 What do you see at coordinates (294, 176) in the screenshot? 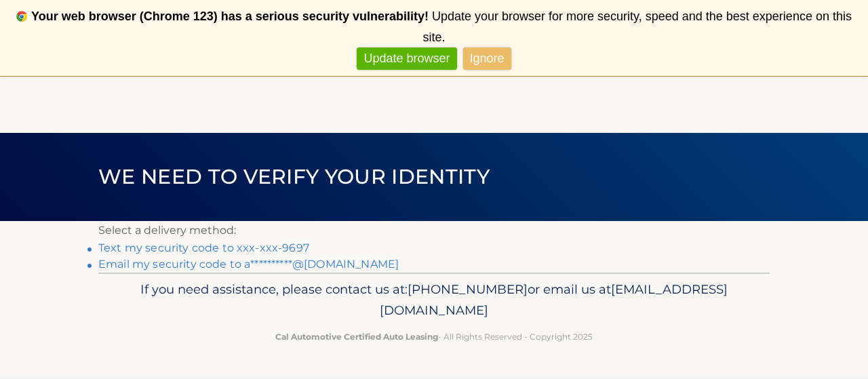
I see `span: We need to verify your identity` at bounding box center [294, 176].